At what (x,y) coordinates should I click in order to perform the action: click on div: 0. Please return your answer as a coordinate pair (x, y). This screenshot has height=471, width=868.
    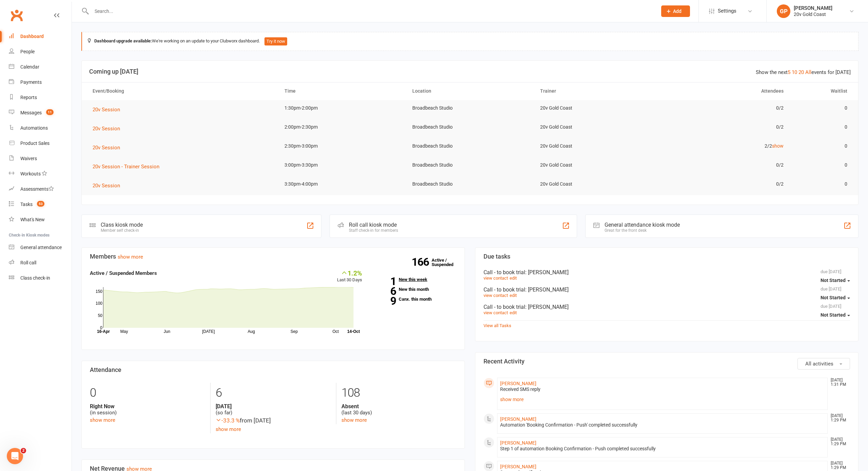
    Looking at the image, I should click on (147, 392).